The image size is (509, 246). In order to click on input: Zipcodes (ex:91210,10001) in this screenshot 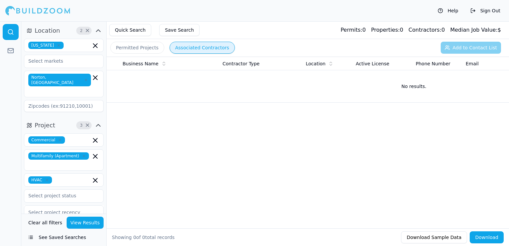, I will do `click(64, 106)`.